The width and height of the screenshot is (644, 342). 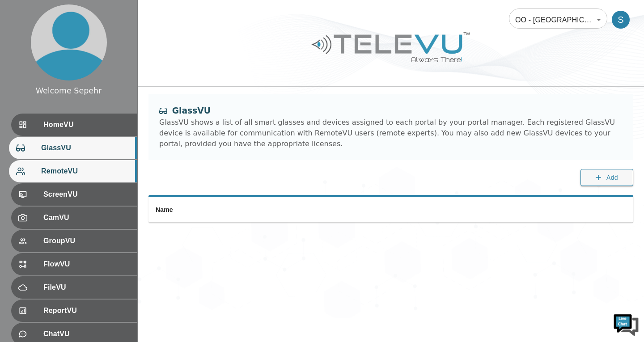 What do you see at coordinates (87, 311) in the screenshot?
I see `span: ReportVU` at bounding box center [87, 311].